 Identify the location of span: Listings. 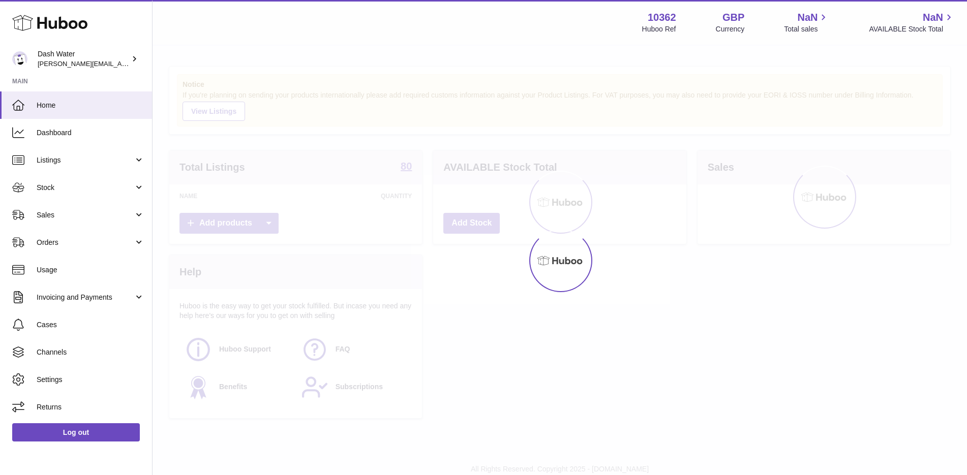
(85, 160).